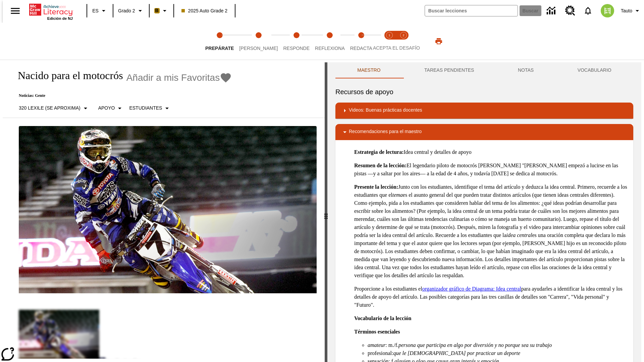 This screenshot has height=362, width=644. Describe the element at coordinates (588, 11) in the screenshot. I see `a: Notificaciones` at that location.